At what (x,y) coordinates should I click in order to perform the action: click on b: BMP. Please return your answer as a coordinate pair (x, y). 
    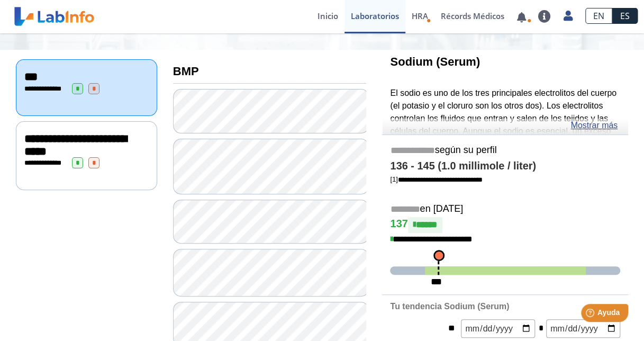
    Looking at the image, I should click on (186, 71).